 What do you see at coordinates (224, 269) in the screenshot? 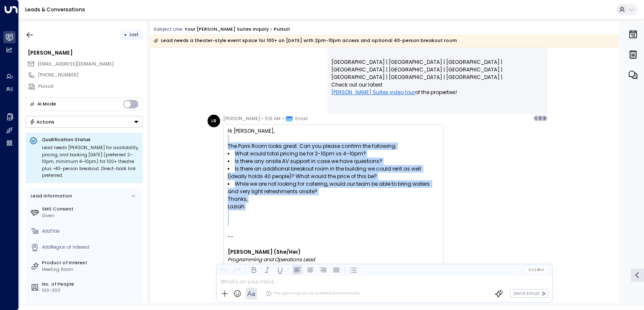
I see `button: Undo` at bounding box center [224, 269].